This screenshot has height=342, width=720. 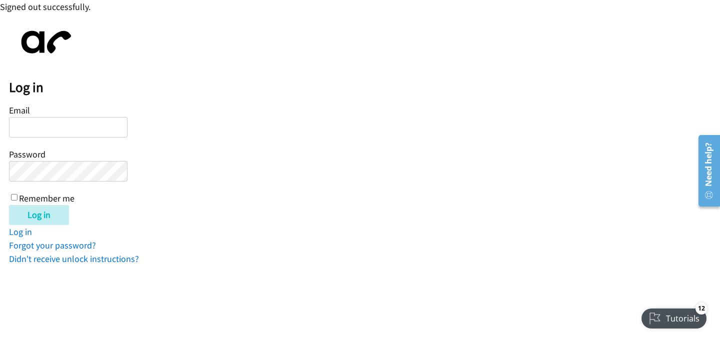 I want to click on button: Checklist, Tutorials, 12 incomplete tasks, so click(x=39, y=20).